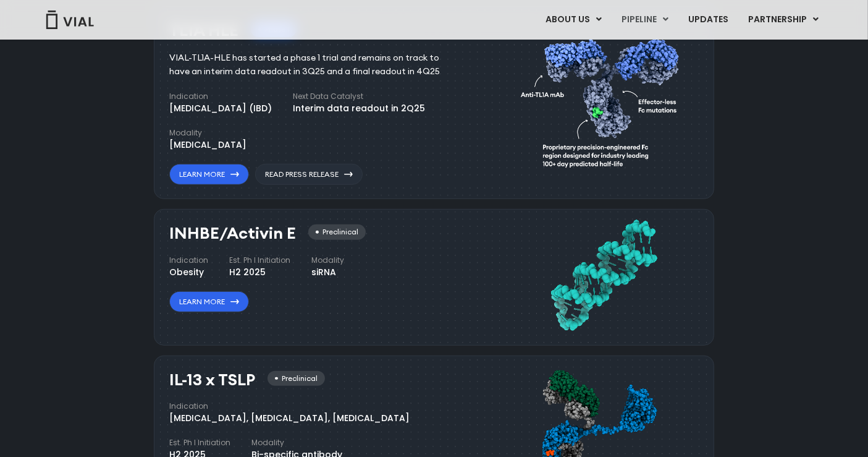  Describe the element at coordinates (313, 65) in the screenshot. I see `div: VIAL-TL1A-HLE has started a phase 1 trial and remains on track to have an interim data readout in...` at that location.